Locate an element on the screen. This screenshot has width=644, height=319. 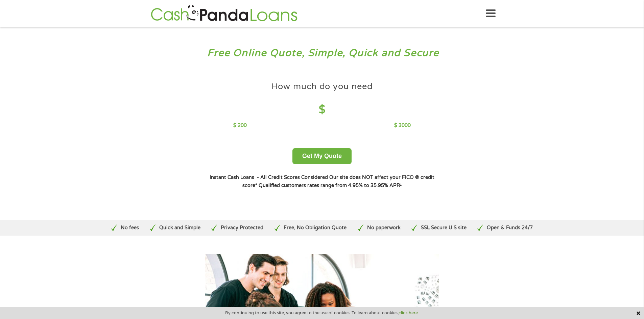
span: By continuing to use this site, you agree to the use of cookies. To learn about cookies, is located at coordinates (322, 313).